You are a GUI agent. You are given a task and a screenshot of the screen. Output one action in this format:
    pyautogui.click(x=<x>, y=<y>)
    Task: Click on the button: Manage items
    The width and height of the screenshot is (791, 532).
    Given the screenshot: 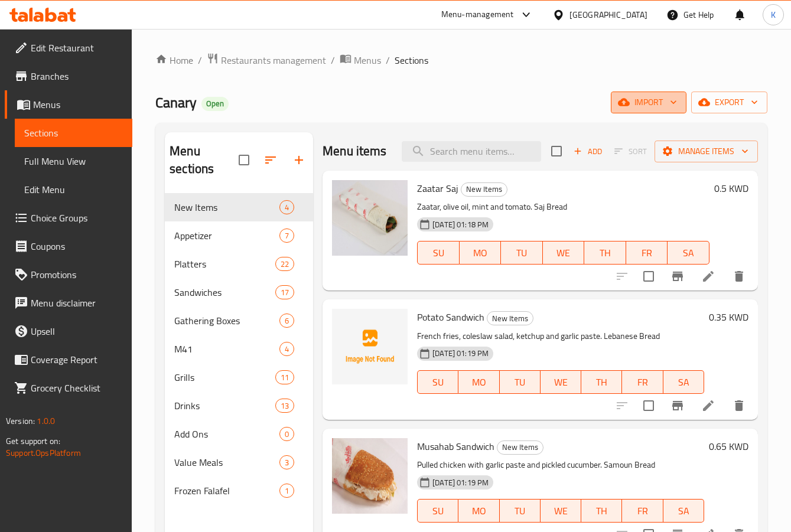 What is the action you would take?
    pyautogui.click(x=706, y=151)
    